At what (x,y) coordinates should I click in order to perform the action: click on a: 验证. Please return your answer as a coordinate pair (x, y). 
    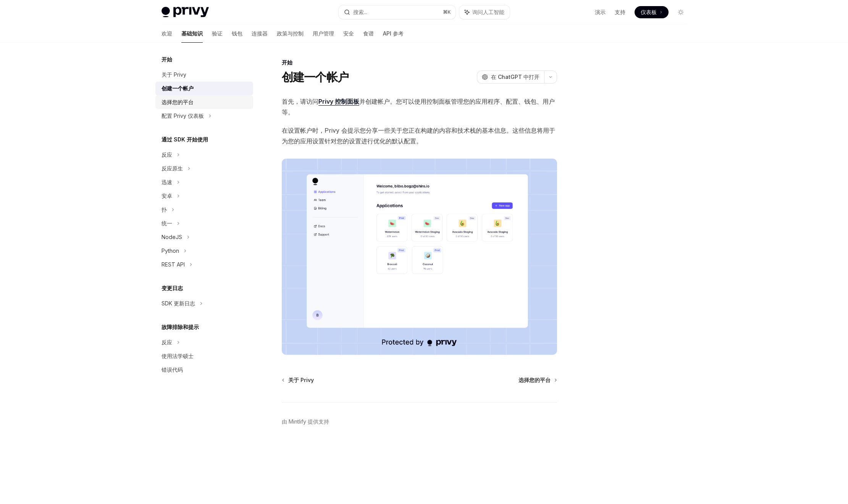
    Looking at the image, I should click on (217, 34).